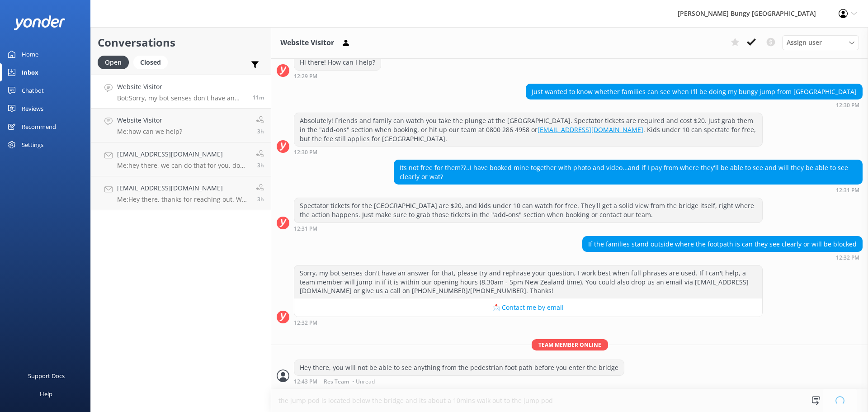  What do you see at coordinates (722, 244) in the screenshot?
I see `div: If the families stand outside where the footpath is can they see clearly or will be blocked` at bounding box center [722, 244].